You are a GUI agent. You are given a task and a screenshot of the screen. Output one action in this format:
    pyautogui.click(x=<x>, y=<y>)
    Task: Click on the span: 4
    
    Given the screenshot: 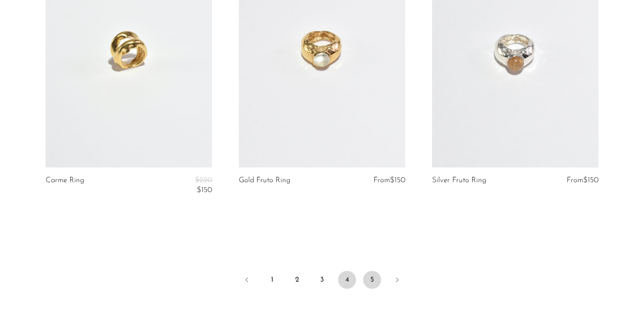 What is the action you would take?
    pyautogui.click(x=347, y=280)
    